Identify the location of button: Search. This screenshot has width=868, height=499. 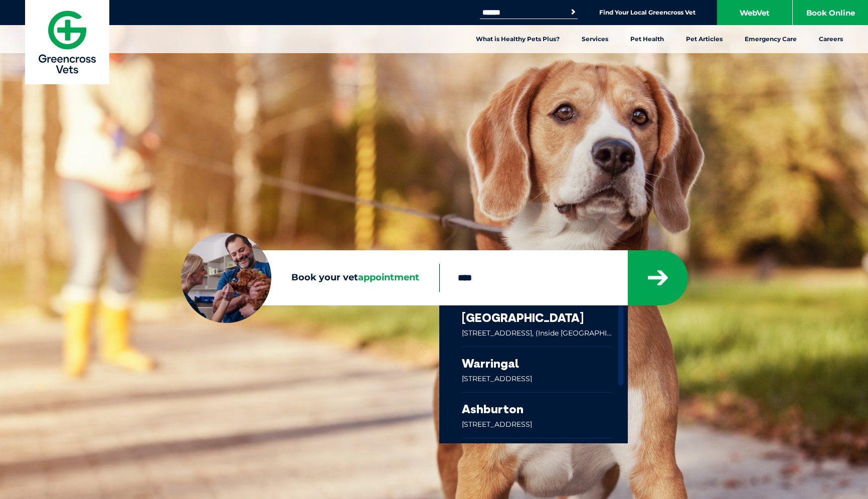
(573, 12).